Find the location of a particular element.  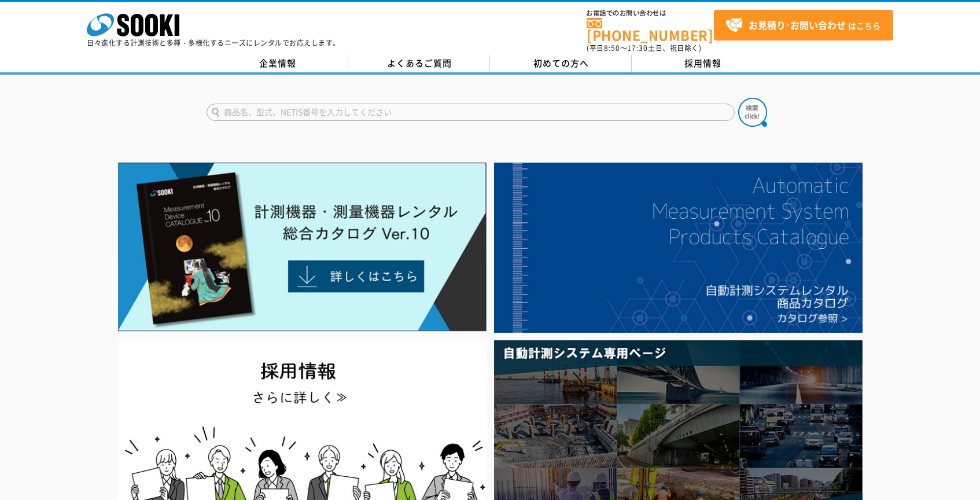

span: はこちら is located at coordinates (803, 25).